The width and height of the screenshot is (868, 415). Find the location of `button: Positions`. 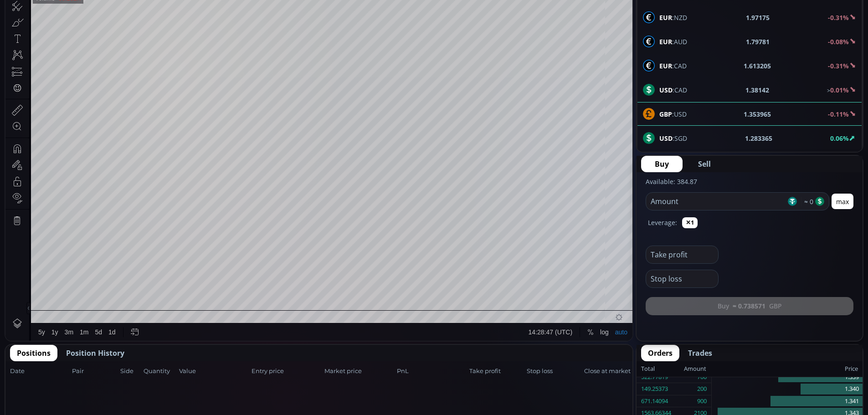

button: Positions is located at coordinates (34, 352).